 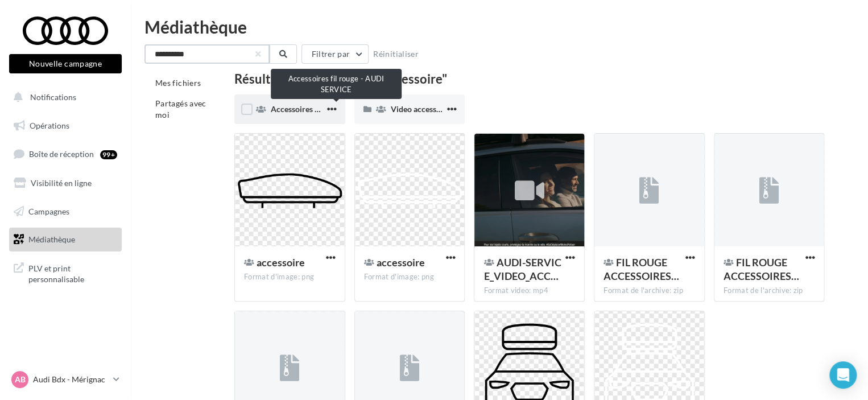 I want to click on div: 99+, so click(x=108, y=155).